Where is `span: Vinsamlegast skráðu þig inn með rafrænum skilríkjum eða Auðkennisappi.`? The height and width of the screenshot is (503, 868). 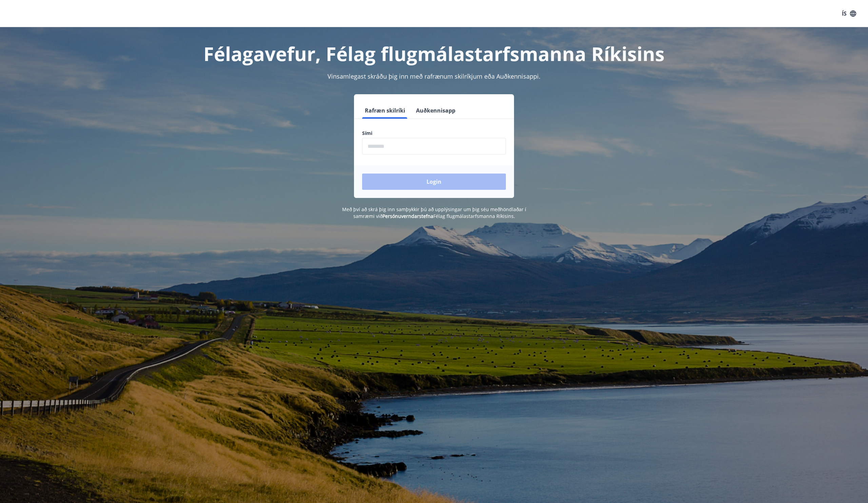 span: Vinsamlegast skráðu þig inn með rafrænum skilríkjum eða Auðkennisappi. is located at coordinates (434, 76).